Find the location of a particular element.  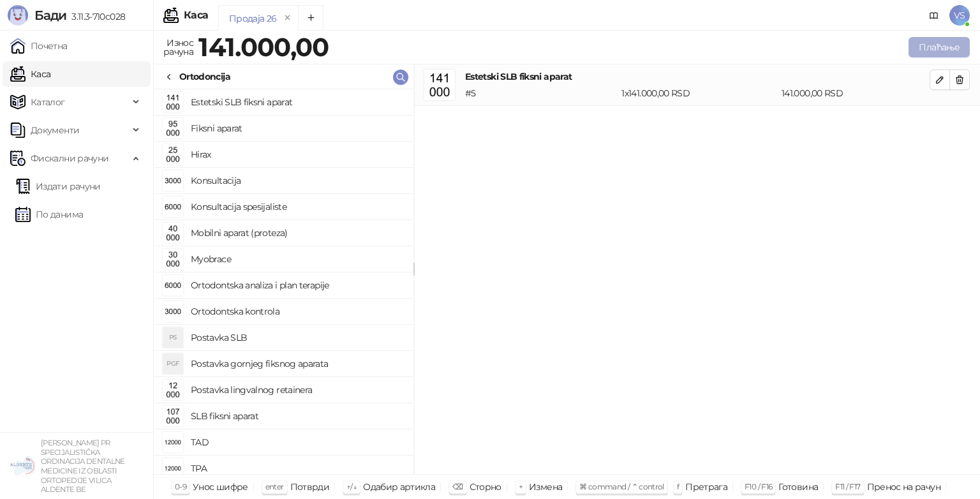

strong: 141.000,00 is located at coordinates (263, 47).